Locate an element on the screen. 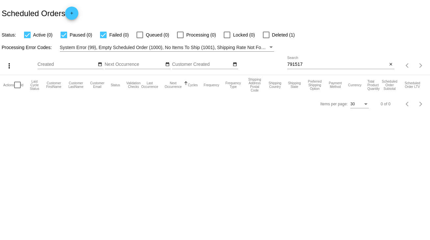  input: Created is located at coordinates (67, 64).